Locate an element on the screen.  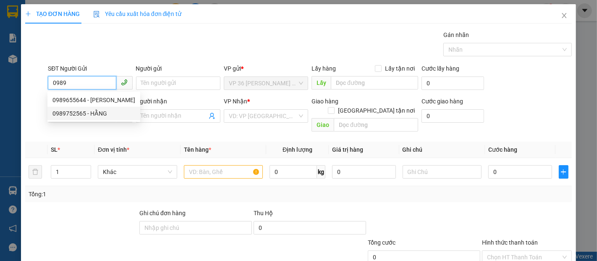
span: Đơn vị tính is located at coordinates (113, 150).